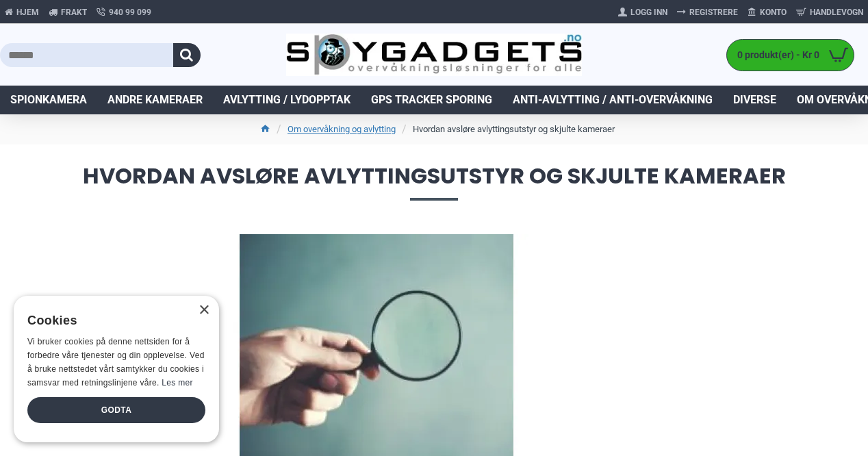 The image size is (868, 456). What do you see at coordinates (434, 182) in the screenshot?
I see `span: Hvordan avsløre avlyttingsutstyr og skjulte kameraer` at bounding box center [434, 182].